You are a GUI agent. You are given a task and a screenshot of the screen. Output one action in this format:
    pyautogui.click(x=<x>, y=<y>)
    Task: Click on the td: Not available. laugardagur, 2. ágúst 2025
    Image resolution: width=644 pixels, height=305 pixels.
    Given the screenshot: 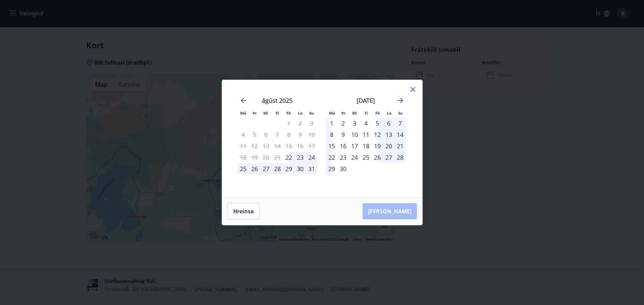 What is the action you would take?
    pyautogui.click(x=300, y=123)
    